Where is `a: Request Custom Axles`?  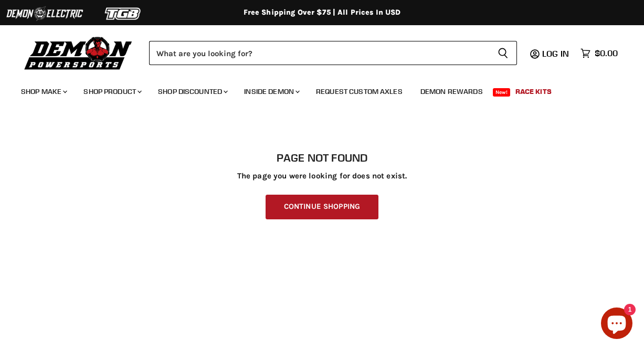 a: Request Custom Axles is located at coordinates (359, 92).